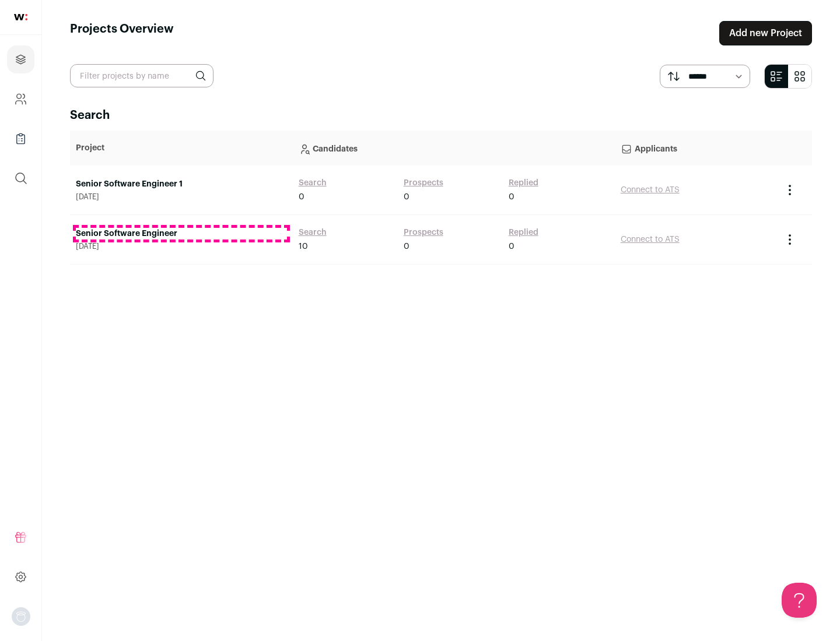 The image size is (840, 641). Describe the element at coordinates (20, 17) in the screenshot. I see `img: wellfound-shorthand-0d5821cbd27db2630d0214b213865d53afaa358527fdda9d0ea32b1df1b89c2c.svg` at that location.